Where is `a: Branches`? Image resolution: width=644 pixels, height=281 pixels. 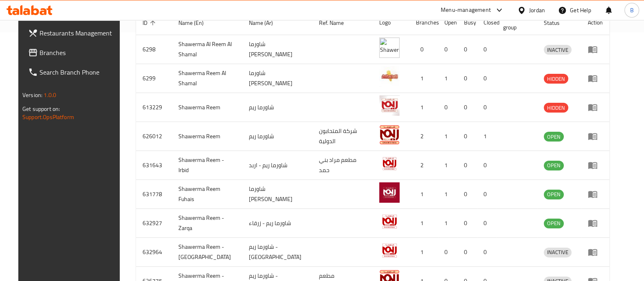 a: Branches is located at coordinates (74, 53).